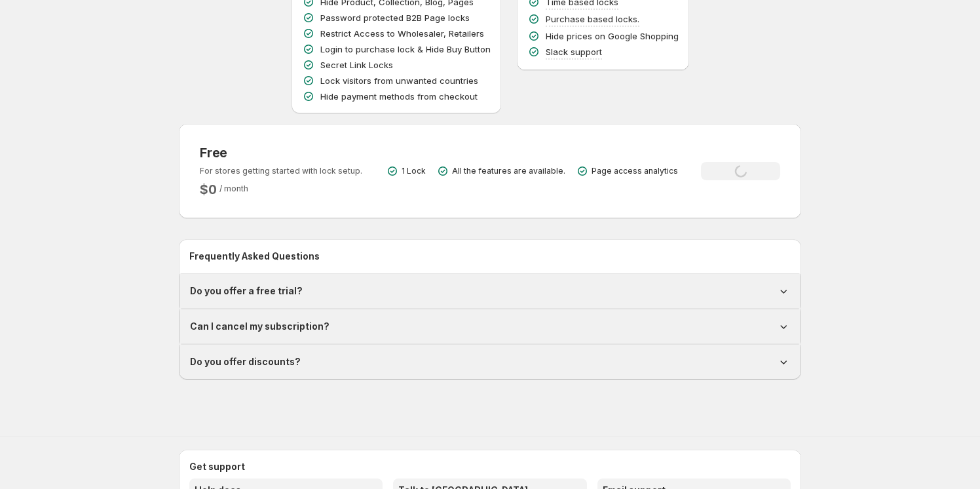 This screenshot has width=980, height=489. Describe the element at coordinates (490, 466) in the screenshot. I see `h2: Get support` at that location.